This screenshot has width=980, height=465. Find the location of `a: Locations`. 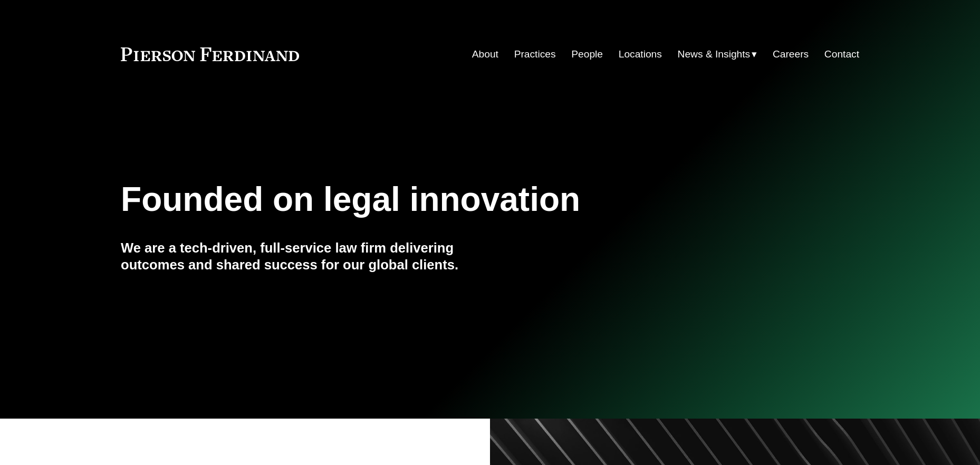

a: Locations is located at coordinates (640, 54).